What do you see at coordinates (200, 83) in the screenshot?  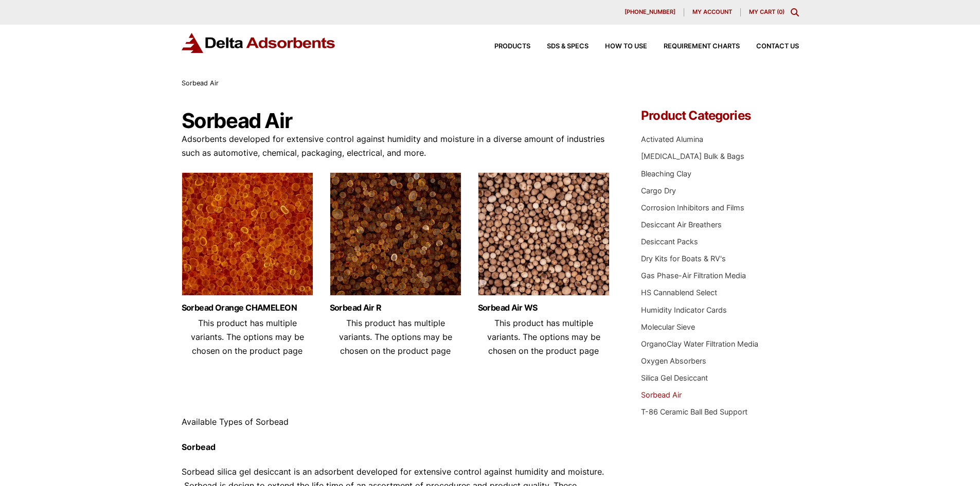 I see `span: Sorbead Air` at bounding box center [200, 83].